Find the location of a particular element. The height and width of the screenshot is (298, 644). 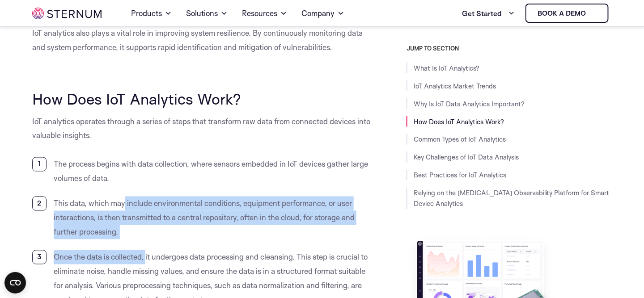

a: Key Challenges of IoT Data Analysis is located at coordinates (466, 157).